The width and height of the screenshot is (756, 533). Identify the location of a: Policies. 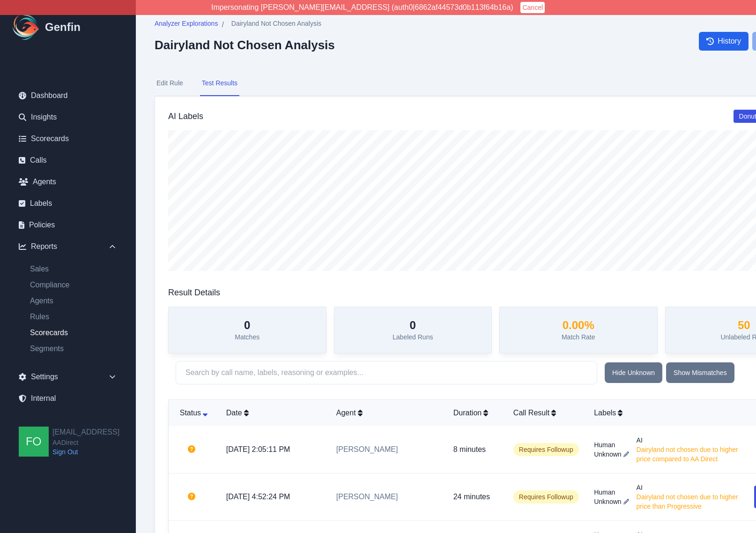
(68, 225).